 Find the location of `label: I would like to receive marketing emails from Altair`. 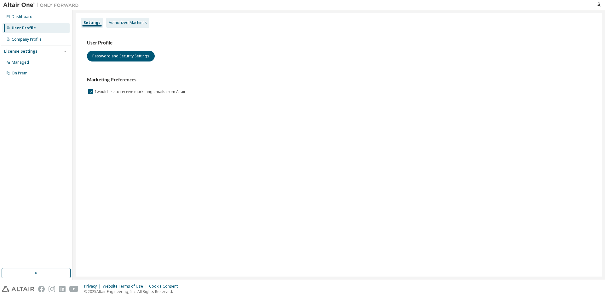

label: I would like to receive marketing emails from Altair is located at coordinates (141, 92).